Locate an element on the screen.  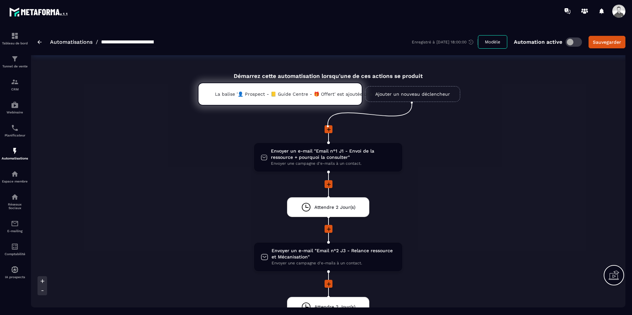
span: Envoyer un e-mail "Email n°1 J1 - Envoi de la ressource + pourquoi la consulter" is located at coordinates (333, 154).